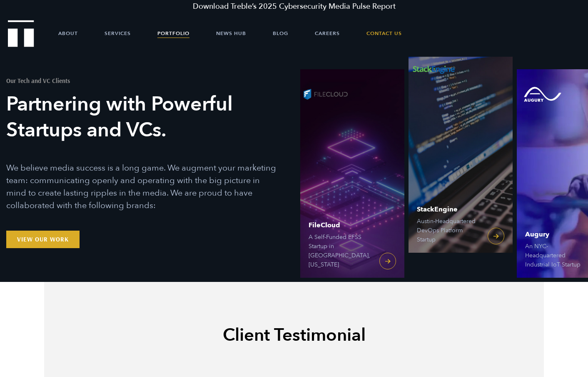 This screenshot has height=377, width=588. I want to click on span: An NYC-Headquartered Industrial IoT Startup, so click(556, 255).